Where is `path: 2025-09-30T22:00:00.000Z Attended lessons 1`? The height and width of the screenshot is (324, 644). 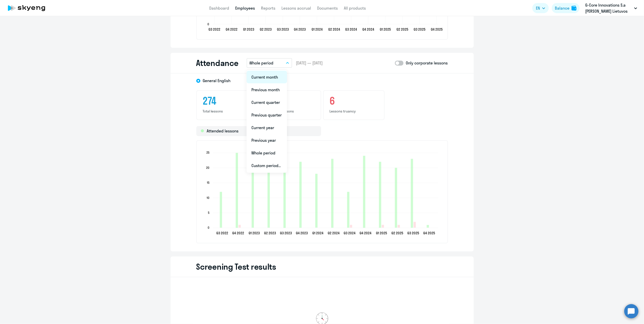 path: 2025-09-30T22:00:00.000Z Attended lessons 1 is located at coordinates (428, 227).